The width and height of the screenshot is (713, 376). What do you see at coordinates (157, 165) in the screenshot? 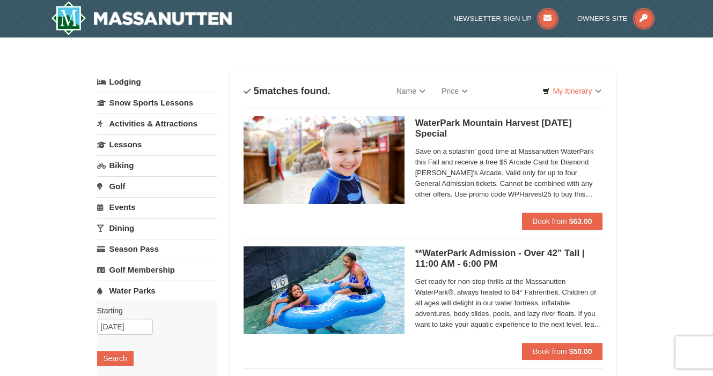
I see `a: Biking` at bounding box center [157, 165].